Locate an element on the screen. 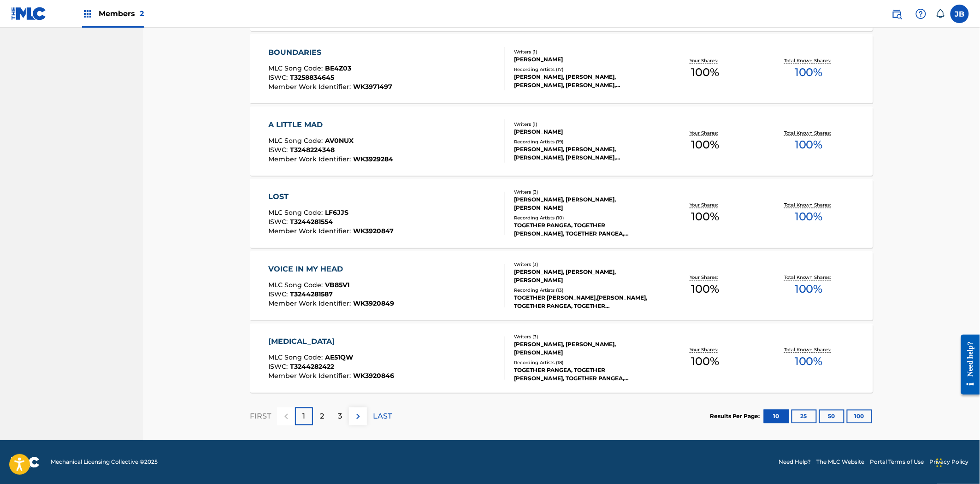 Image resolution: width=980 pixels, height=484 pixels. button: 100 is located at coordinates (859, 417).